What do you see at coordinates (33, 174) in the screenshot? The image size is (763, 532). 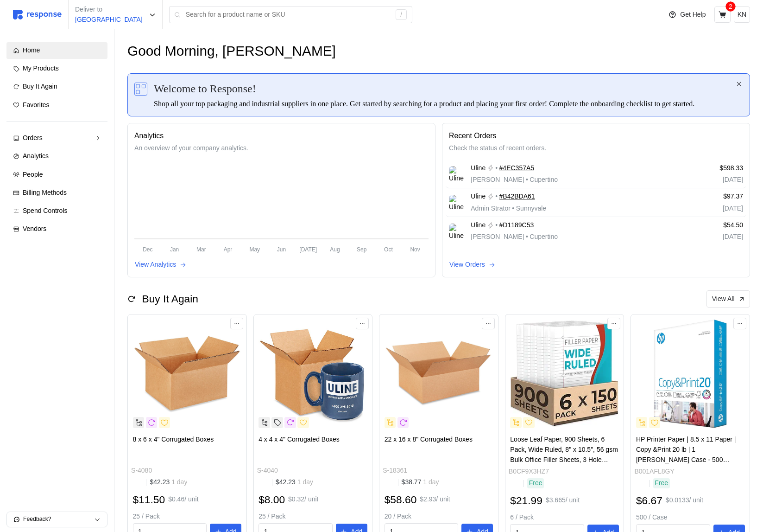 I see `span: People` at bounding box center [33, 174].